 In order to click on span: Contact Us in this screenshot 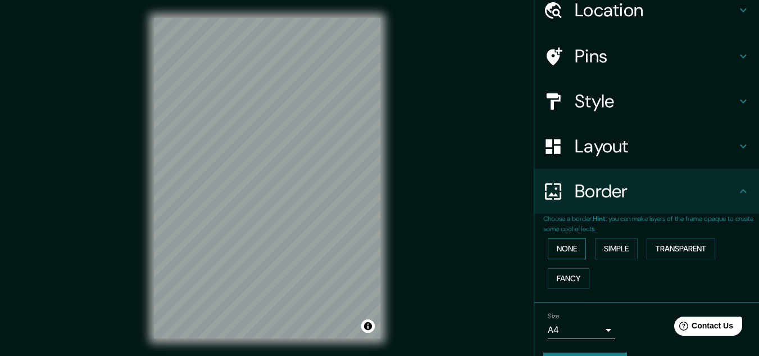, I will do `click(53, 13)`.